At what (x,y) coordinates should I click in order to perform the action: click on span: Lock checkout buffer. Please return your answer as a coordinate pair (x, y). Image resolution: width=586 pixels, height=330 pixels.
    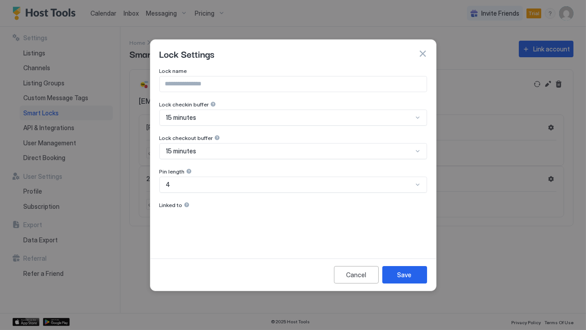
    Looking at the image, I should click on (186, 138).